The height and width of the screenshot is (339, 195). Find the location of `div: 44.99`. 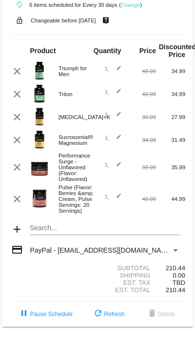

div: 44.99 is located at coordinates (171, 199).